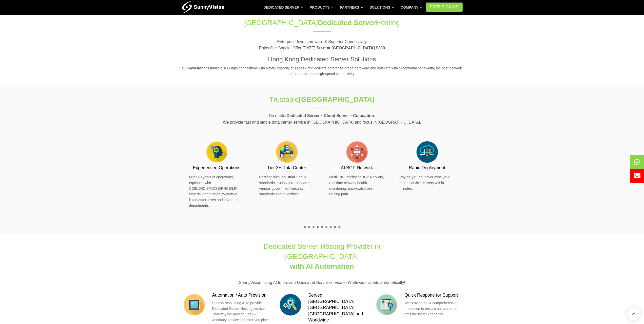 The height and width of the screenshot is (324, 644). I want to click on p: Pay-as-you-go, never miss your order, service delivery within minutes., so click(427, 183).